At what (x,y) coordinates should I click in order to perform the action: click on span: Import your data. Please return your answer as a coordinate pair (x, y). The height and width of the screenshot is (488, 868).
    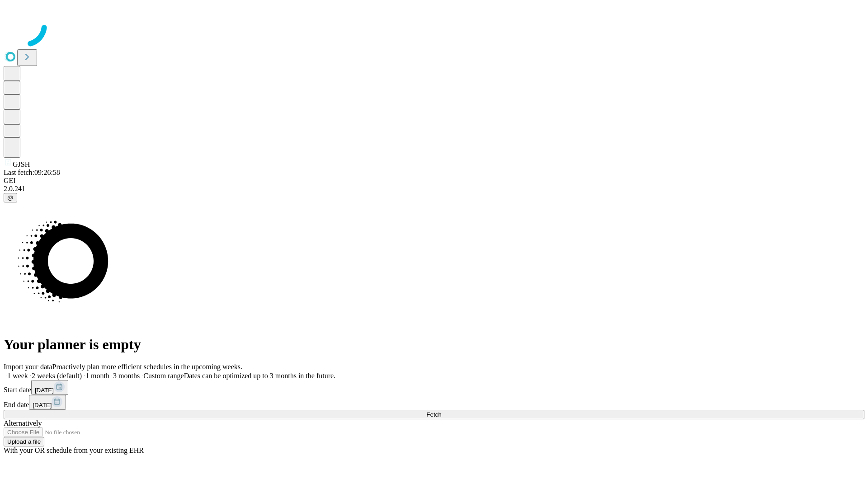
    Looking at the image, I should click on (28, 367).